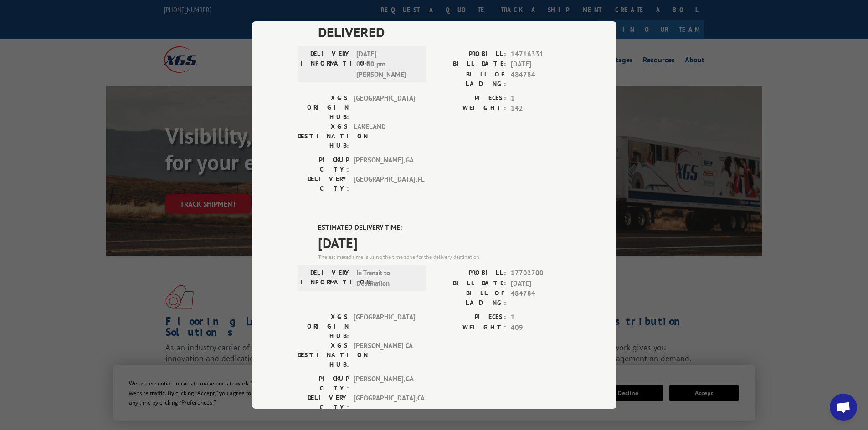  What do you see at coordinates (541, 108) in the screenshot?
I see `span: 142` at bounding box center [541, 108].